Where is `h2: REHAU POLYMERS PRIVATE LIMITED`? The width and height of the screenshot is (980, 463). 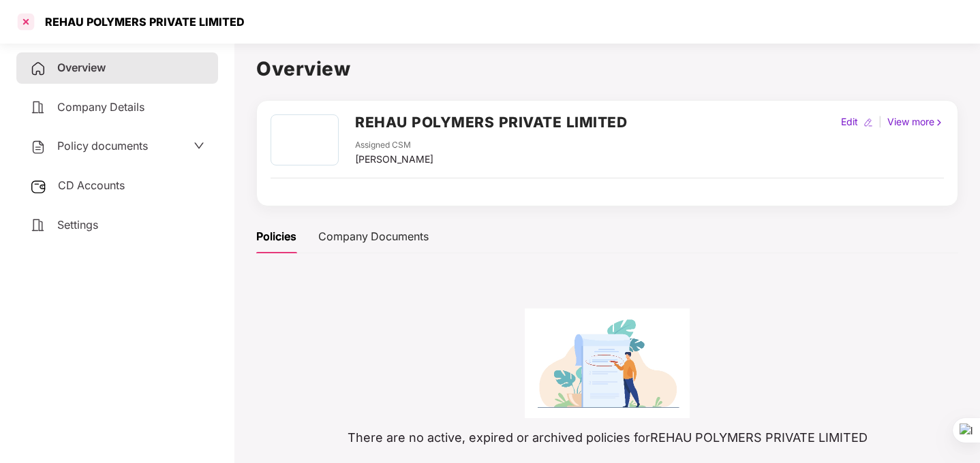
h2: REHAU POLYMERS PRIVATE LIMITED is located at coordinates (491, 122).